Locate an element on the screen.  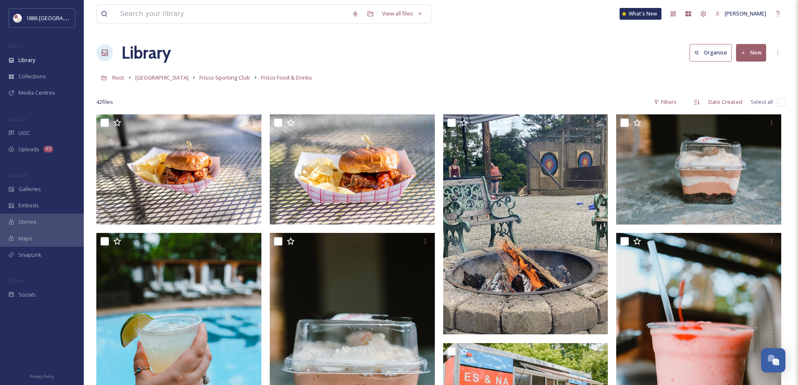
span: SOCIALS is located at coordinates (17, 281).